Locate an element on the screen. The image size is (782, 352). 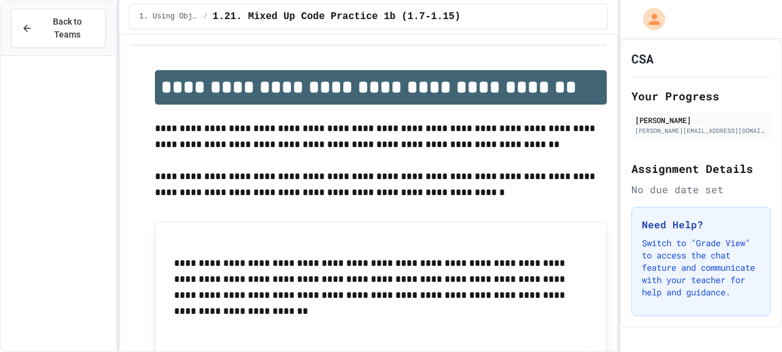
button: Back to Teams is located at coordinates (58, 28).